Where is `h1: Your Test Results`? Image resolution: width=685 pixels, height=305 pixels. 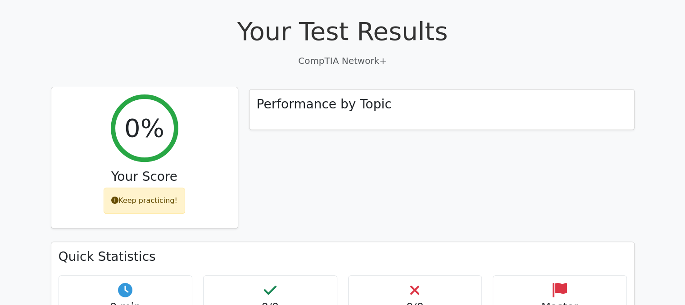
h1: Your Test Results is located at coordinates (342, 31).